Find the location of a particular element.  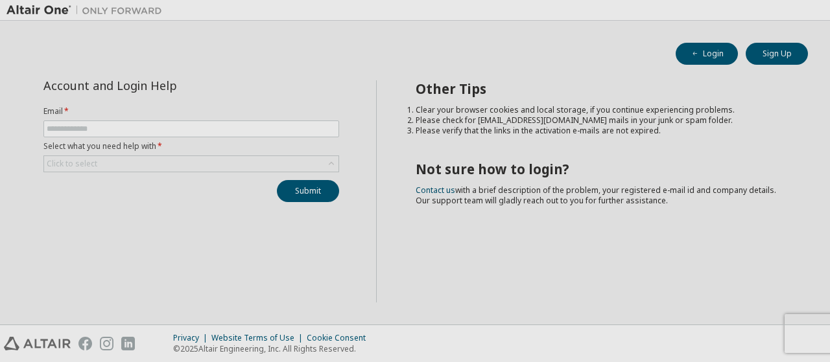

a: Contact us is located at coordinates (435, 190).